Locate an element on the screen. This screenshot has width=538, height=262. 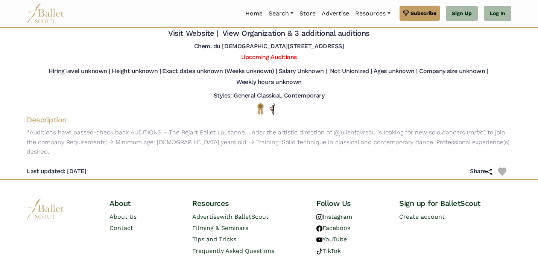
a: Instagram is located at coordinates (334, 216).